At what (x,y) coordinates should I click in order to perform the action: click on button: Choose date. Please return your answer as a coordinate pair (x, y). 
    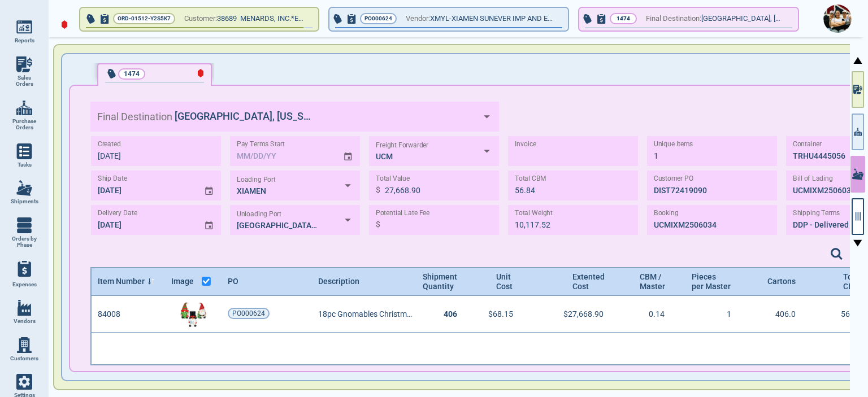
    Looking at the image, I should click on (349, 151).